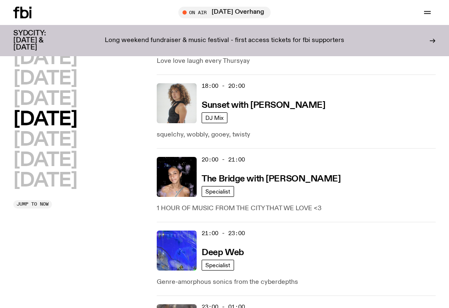 The height and width of the screenshot is (308, 449). Describe the element at coordinates (296, 208) in the screenshot. I see `p: 1 HOUR OF MUSIC FROM THE CITY THAT WE LOVE <3` at that location.